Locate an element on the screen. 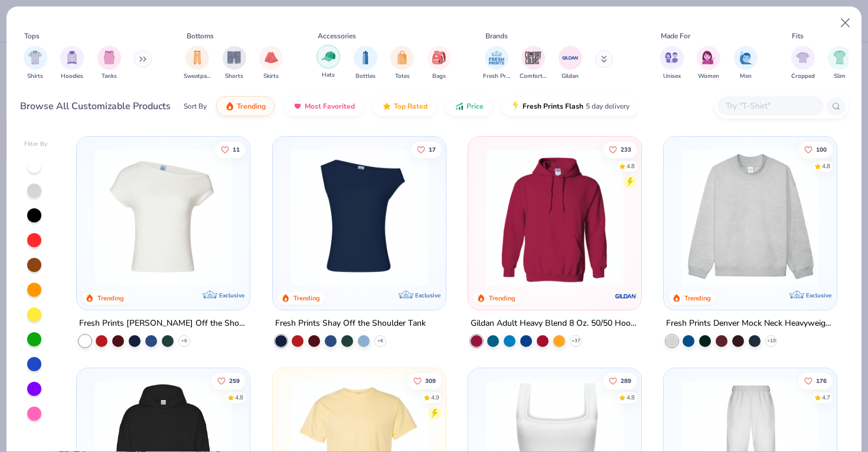 The width and height of the screenshot is (868, 452). img: f5d85501-0dbb-4ee4-b115-c08fa3845d83 is located at coordinates (750, 218).